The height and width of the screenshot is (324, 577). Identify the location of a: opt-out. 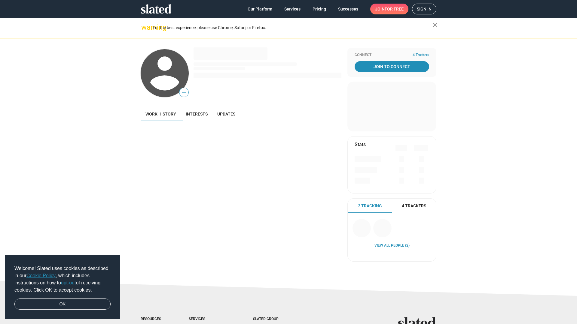
(68, 283).